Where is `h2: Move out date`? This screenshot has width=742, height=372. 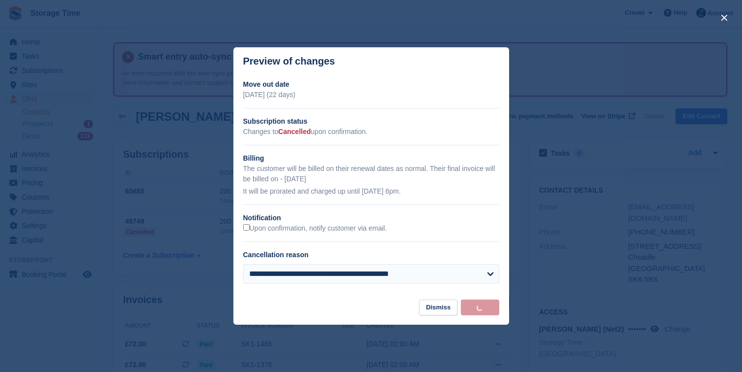 h2: Move out date is located at coordinates (371, 84).